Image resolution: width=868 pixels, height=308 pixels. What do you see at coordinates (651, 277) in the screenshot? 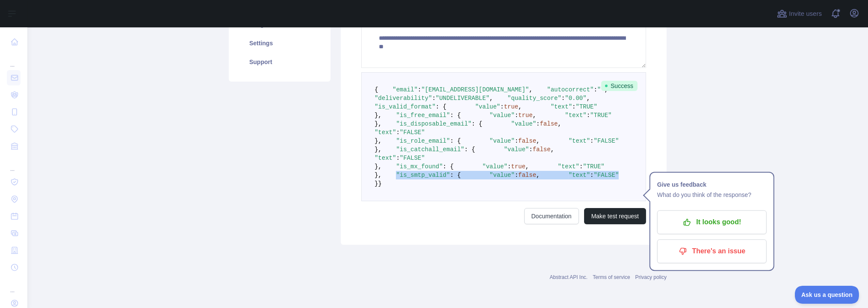
I see `a: Privacy policy` at bounding box center [651, 277].